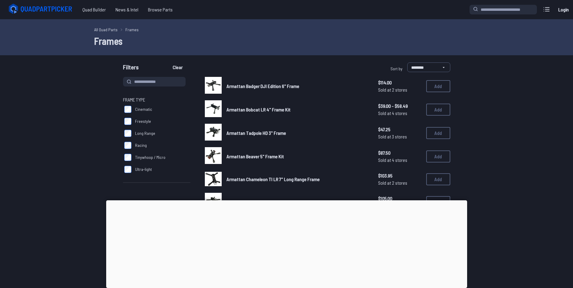 This screenshot has height=288, width=573. I want to click on span: News & Intel, so click(127, 10).